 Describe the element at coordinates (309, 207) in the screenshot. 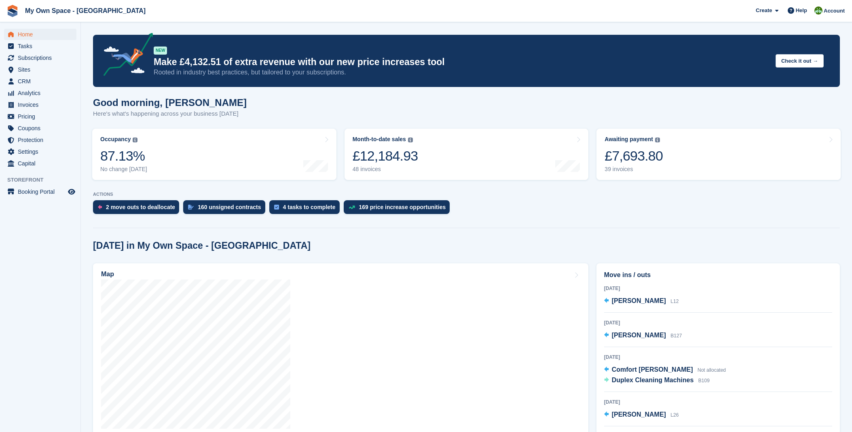

I see `div: 4 tasks to complete` at that location.